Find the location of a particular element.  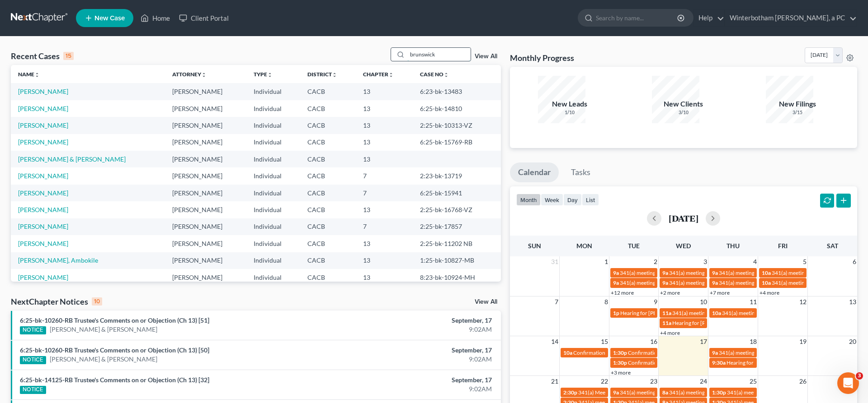

span: 1p is located at coordinates (616, 313).